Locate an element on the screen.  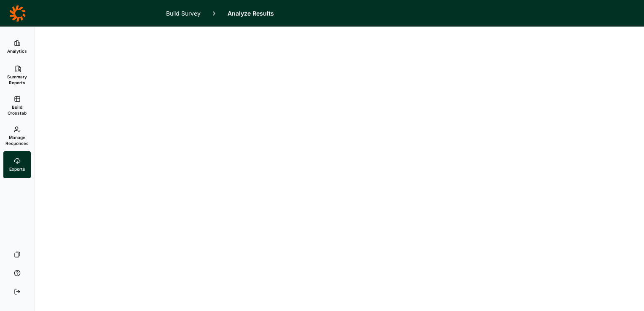
span: Build Crosstab is located at coordinates (17, 110).